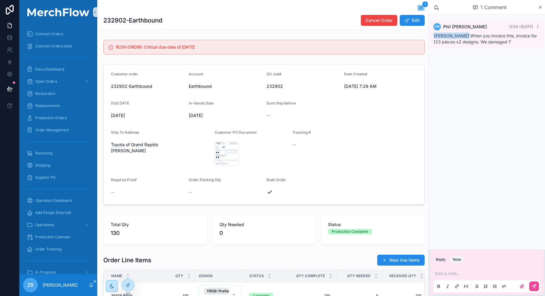  I want to click on span: Cancel Order, so click(379, 20).